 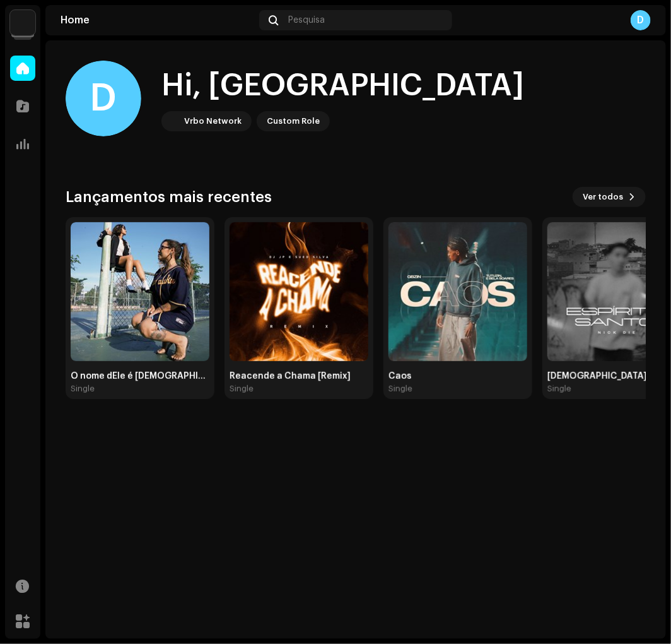 I want to click on img: c23b3be6-f040-4e2d-acf6-1b11b047a5e9, so click(x=299, y=292).